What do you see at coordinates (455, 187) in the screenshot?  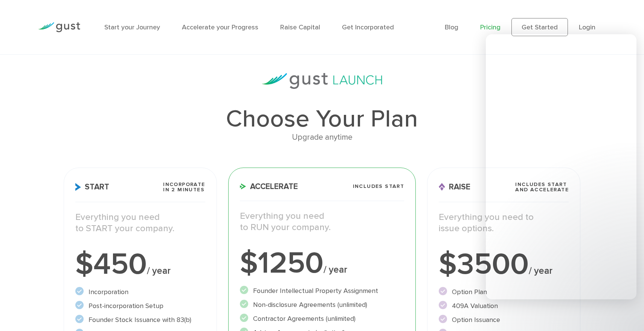 I see `span: Raise` at bounding box center [455, 187].